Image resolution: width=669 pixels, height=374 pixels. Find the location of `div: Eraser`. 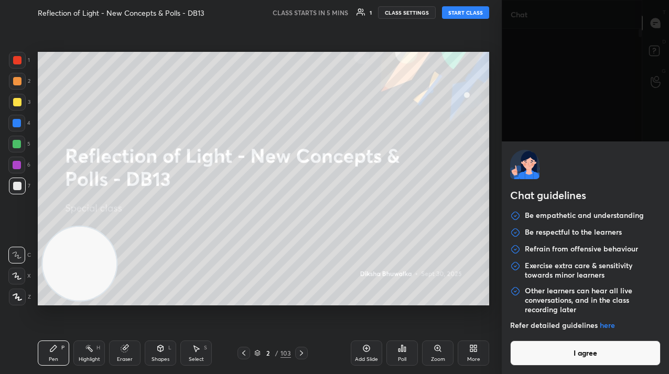

div: Eraser is located at coordinates (125, 360).